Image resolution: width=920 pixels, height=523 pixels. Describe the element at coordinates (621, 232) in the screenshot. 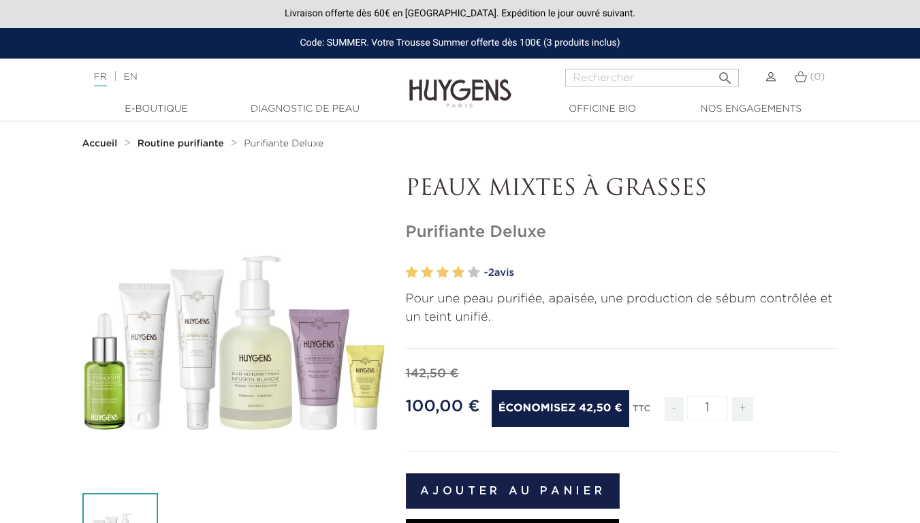

I see `h1: Purifiante Deluxe` at that location.